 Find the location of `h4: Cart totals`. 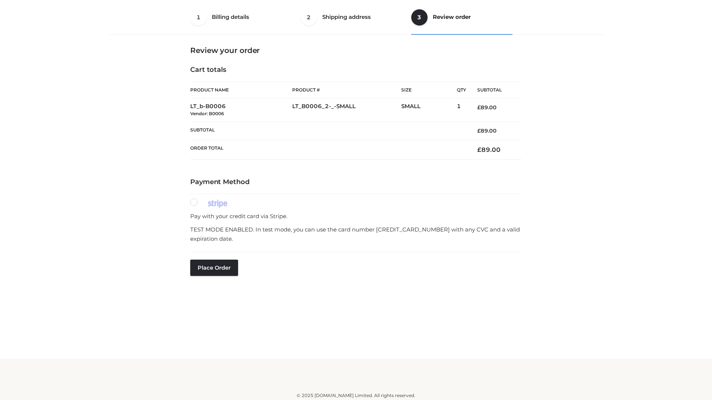

h4: Cart totals is located at coordinates (356, 70).